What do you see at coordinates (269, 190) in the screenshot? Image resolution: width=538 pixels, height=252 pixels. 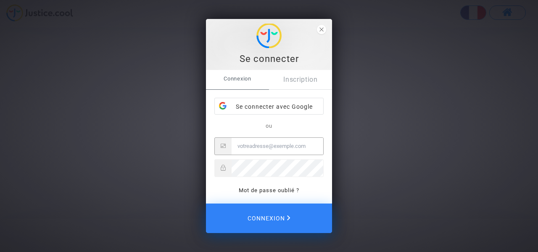 I see `a: Mot de passe oublié ?` at bounding box center [269, 190].